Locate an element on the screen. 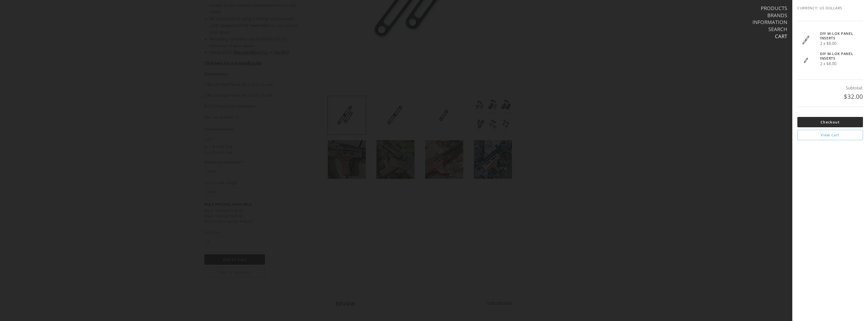 The width and height of the screenshot is (868, 321). a: Cart is located at coordinates (781, 37).